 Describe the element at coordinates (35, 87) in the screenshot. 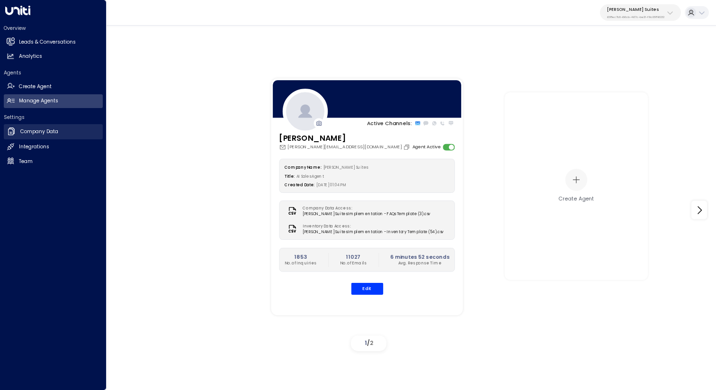

I see `h2: Create Agent` at that location.